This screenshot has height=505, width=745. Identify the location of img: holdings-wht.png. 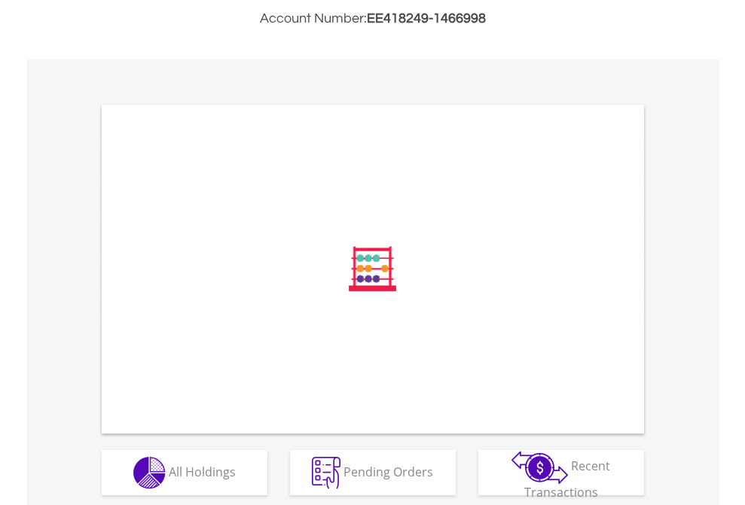
(149, 473).